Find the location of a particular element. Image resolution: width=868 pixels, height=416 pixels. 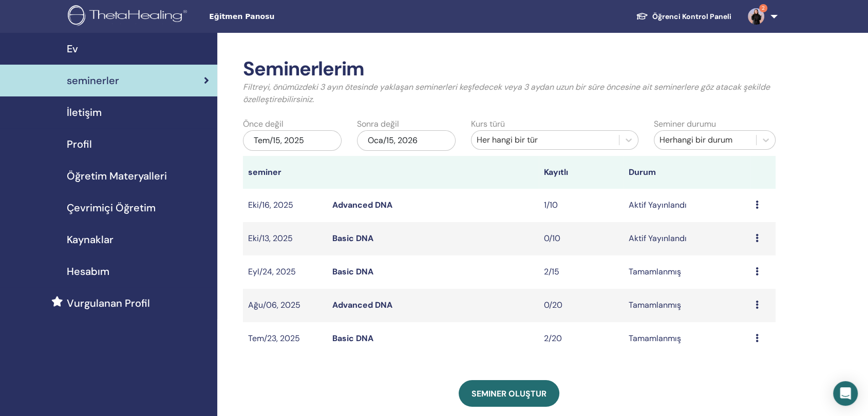

a: Öğrenci Kontrol Paneli is located at coordinates (683, 17).